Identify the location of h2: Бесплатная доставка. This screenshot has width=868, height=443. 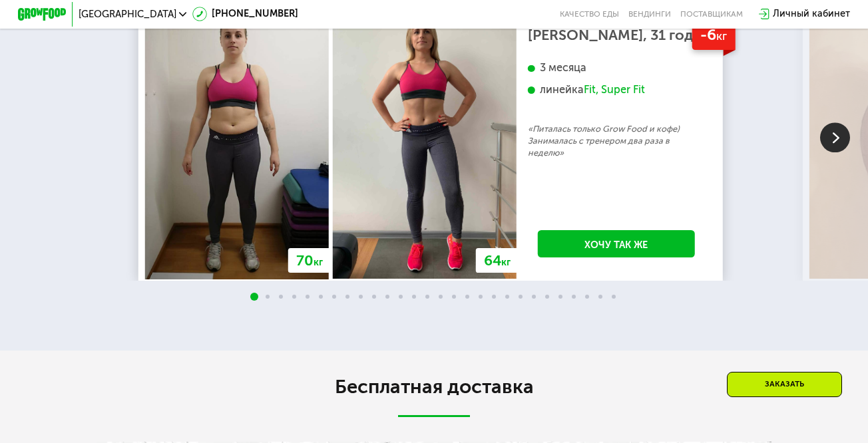
(434, 387).